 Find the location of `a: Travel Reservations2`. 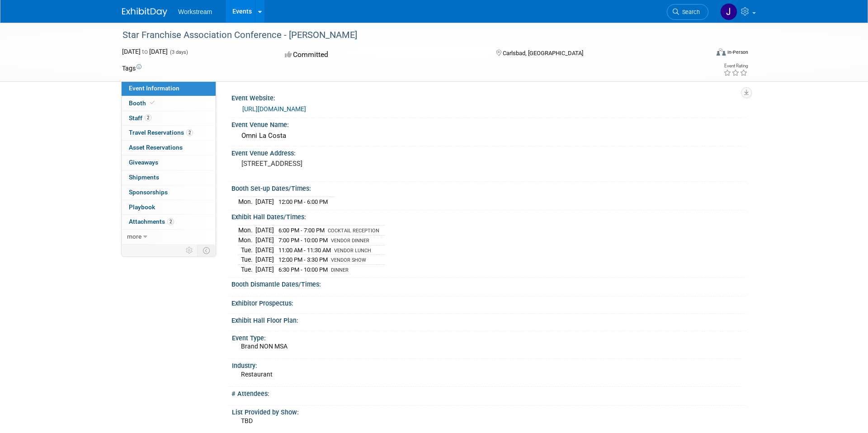

a: Travel Reservations2 is located at coordinates (169, 133).